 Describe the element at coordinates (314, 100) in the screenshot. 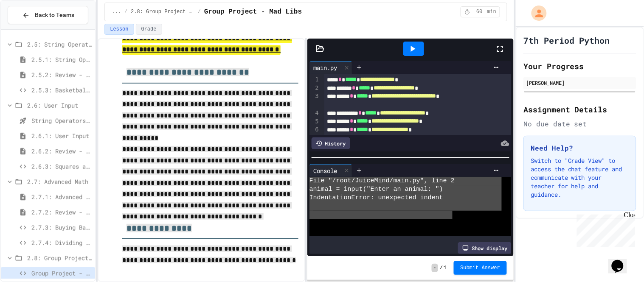

I see `div: 3` at that location.